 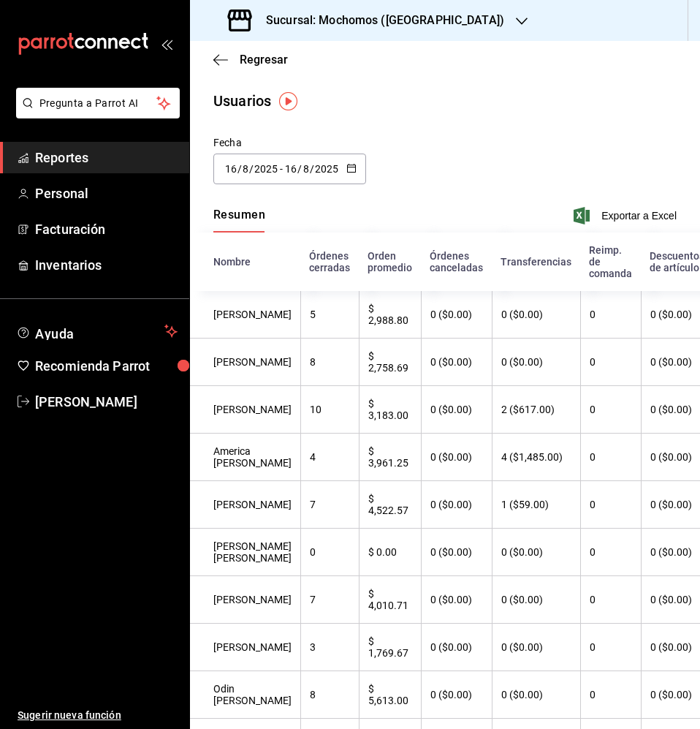 I want to click on span: Regresar, so click(x=264, y=59).